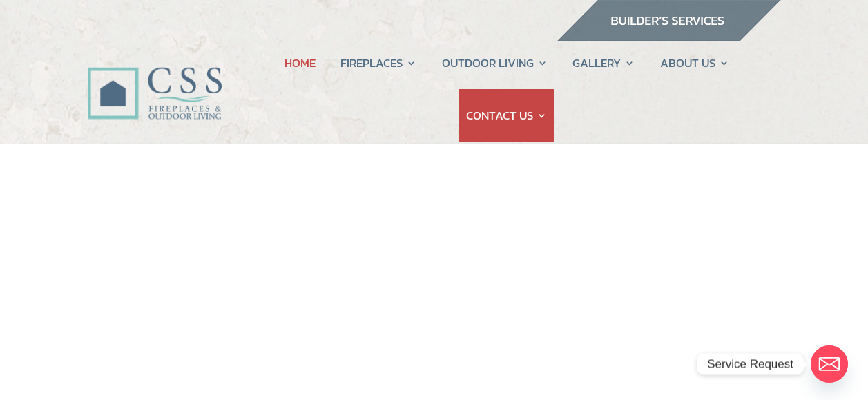 This screenshot has height=400, width=868. What do you see at coordinates (495, 63) in the screenshot?
I see `a: OUTDOOR LIVING` at bounding box center [495, 63].